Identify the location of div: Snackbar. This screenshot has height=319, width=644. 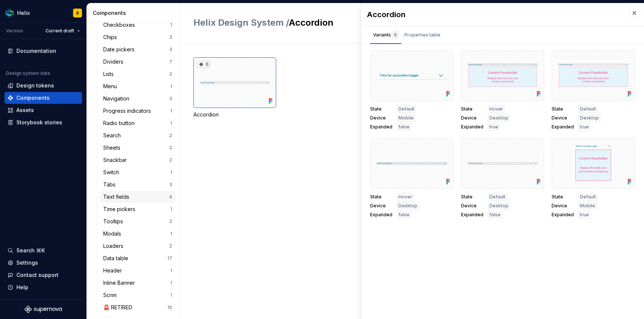
(116, 160).